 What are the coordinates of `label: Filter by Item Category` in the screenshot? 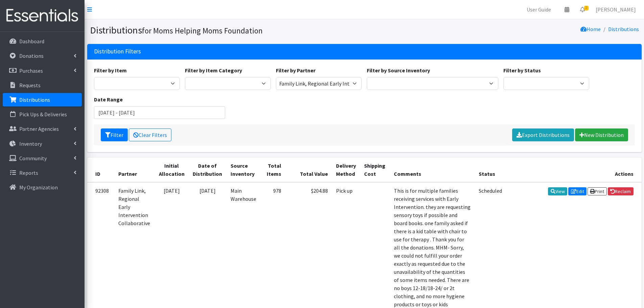 It's located at (213, 70).